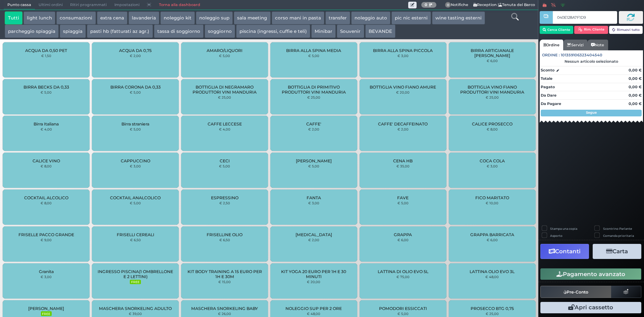  I want to click on span: FRISELLE PACCO GRANDE, so click(46, 235).